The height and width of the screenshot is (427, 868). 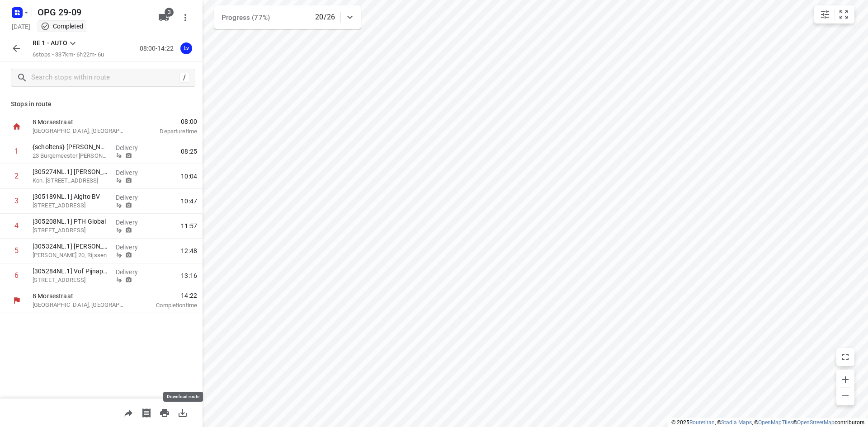 I want to click on div: 2, so click(x=16, y=176).